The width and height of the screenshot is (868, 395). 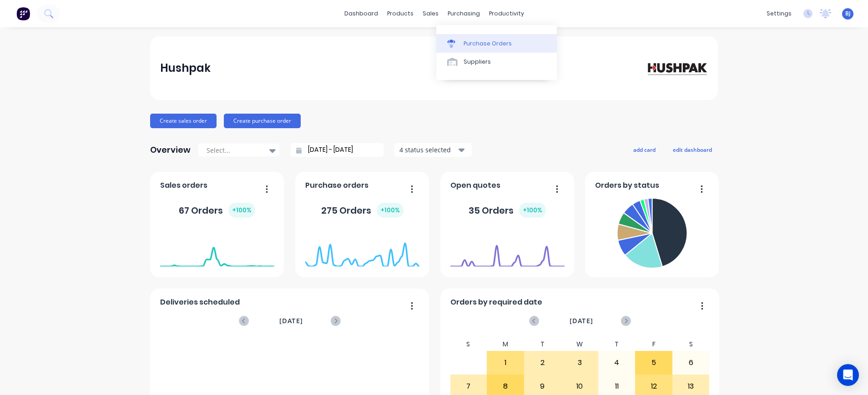 I want to click on div: 4 status selected, so click(x=428, y=150).